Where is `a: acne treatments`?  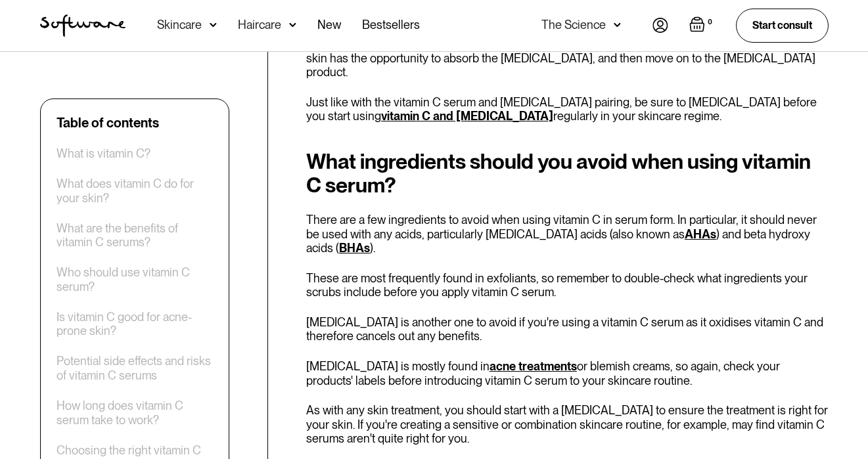 a: acne treatments is located at coordinates (533, 366).